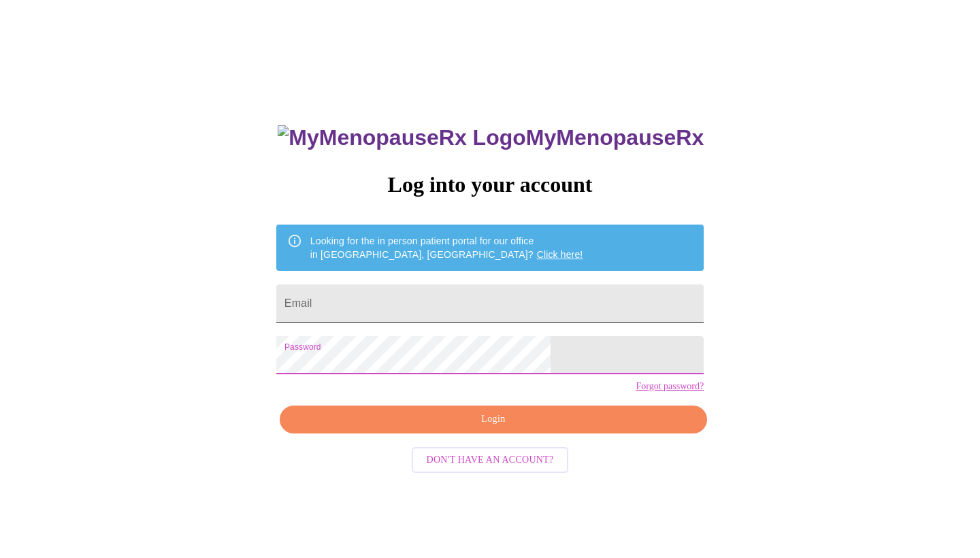 Image resolution: width=980 pixels, height=558 pixels. What do you see at coordinates (402, 138) in the screenshot?
I see `img: MyMenopauseRx Logo` at bounding box center [402, 138].